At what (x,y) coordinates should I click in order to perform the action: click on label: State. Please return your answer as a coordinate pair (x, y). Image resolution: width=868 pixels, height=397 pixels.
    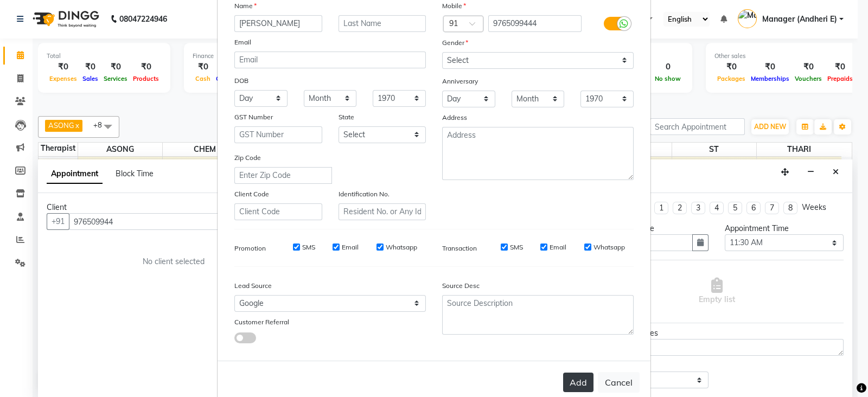
    Looking at the image, I should click on (346, 117).